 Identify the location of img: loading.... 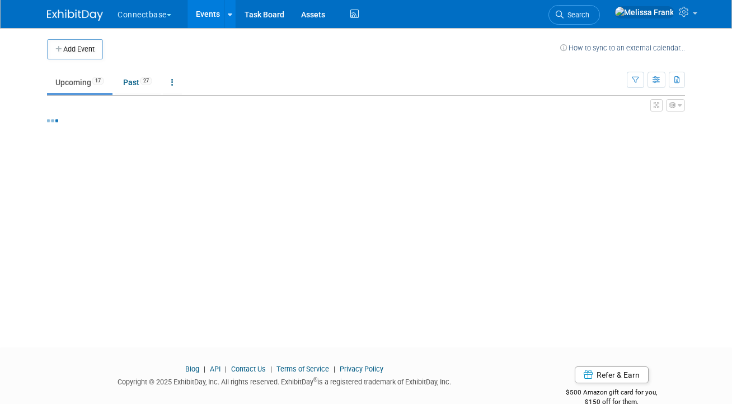
(53, 120).